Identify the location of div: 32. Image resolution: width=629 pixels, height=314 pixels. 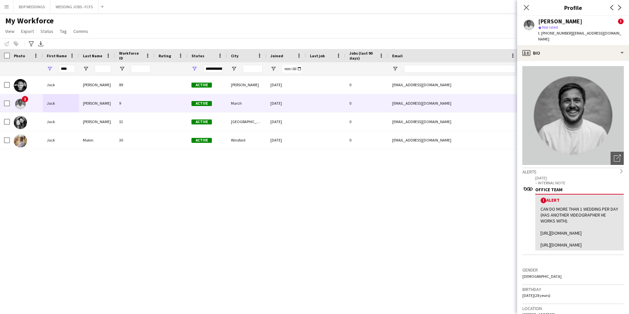
(135, 121).